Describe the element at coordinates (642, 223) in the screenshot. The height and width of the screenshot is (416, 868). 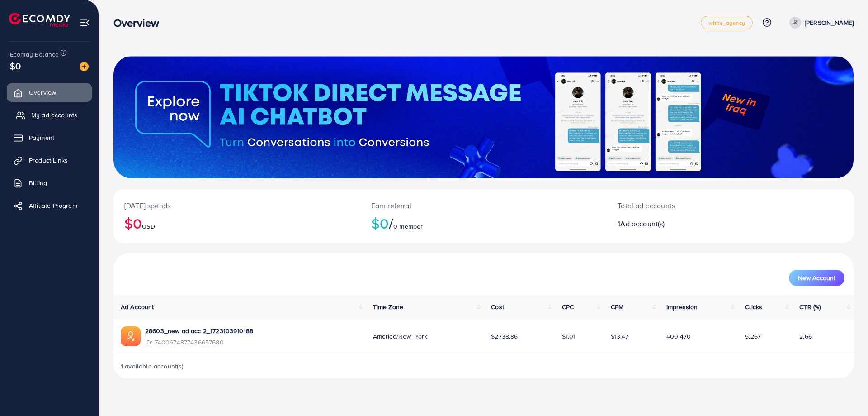
I see `span: Ad account(s)` at that location.